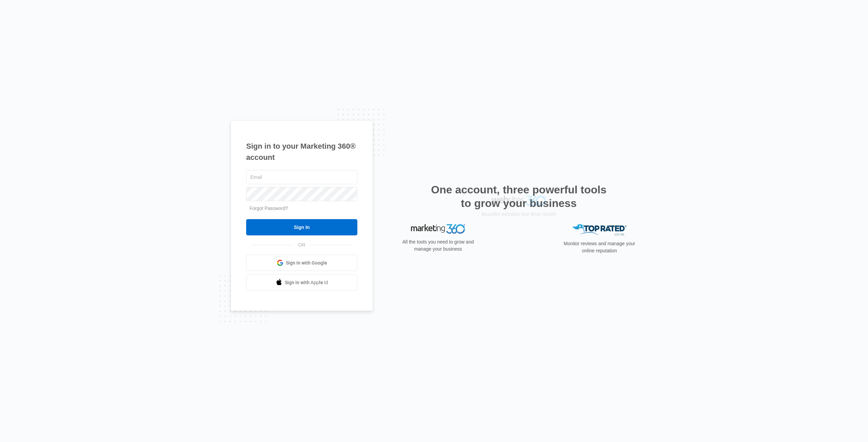  I want to click on p: All the tools you need to grow and manage your business, so click(438, 246).